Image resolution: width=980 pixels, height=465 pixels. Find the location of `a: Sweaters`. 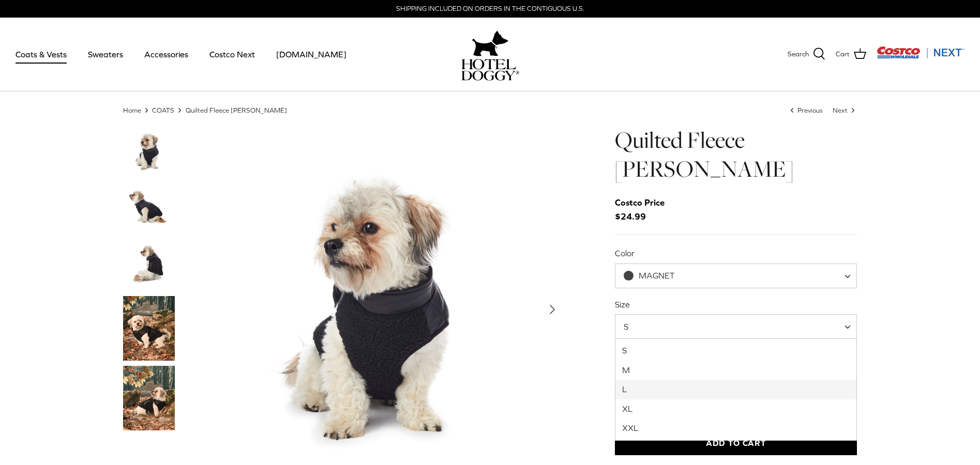

a: Sweaters is located at coordinates (105, 54).